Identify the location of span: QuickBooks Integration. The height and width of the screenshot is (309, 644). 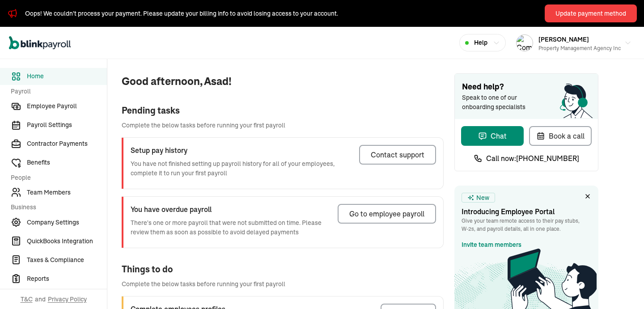
(67, 241).